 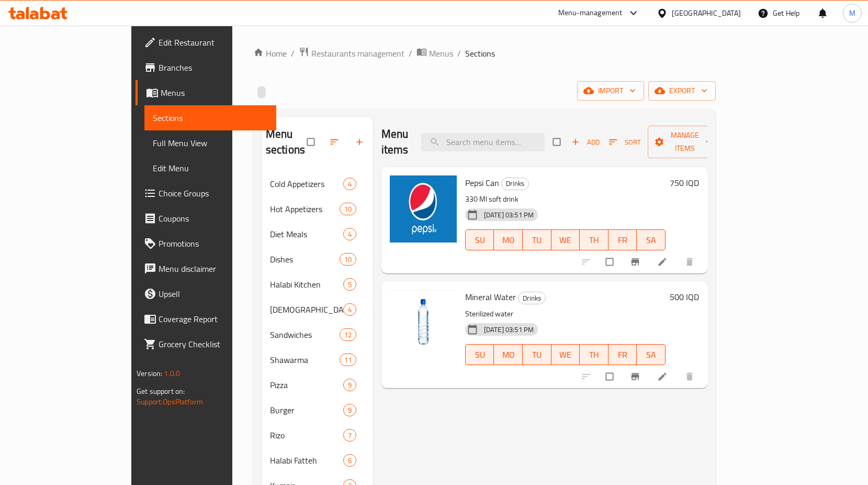 I want to click on span: Edit Menu, so click(x=210, y=168).